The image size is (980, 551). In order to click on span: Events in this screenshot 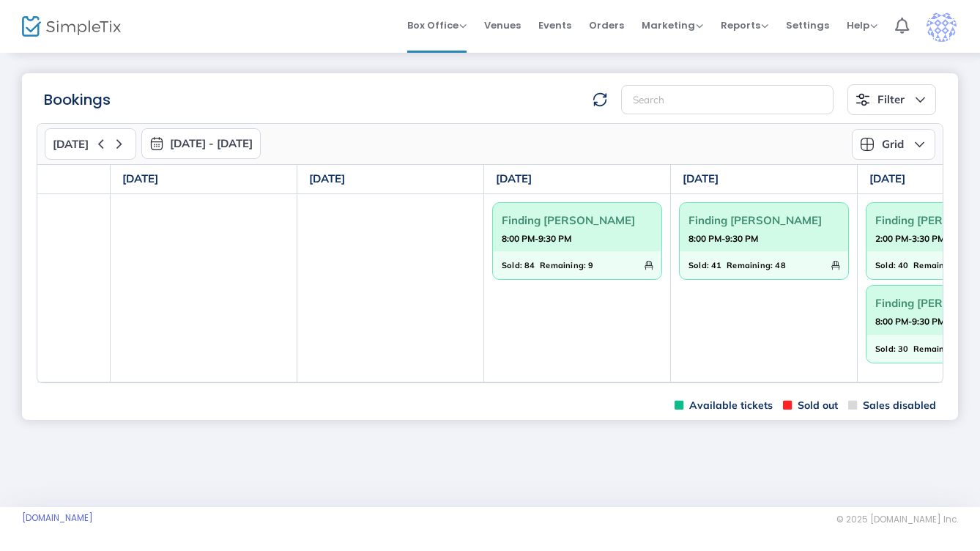, I will do `click(554, 25)`.